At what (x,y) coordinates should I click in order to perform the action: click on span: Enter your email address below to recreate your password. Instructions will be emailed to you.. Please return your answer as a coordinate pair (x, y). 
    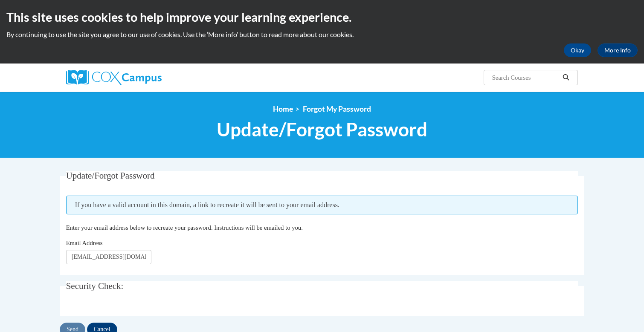
    Looking at the image, I should click on (184, 227).